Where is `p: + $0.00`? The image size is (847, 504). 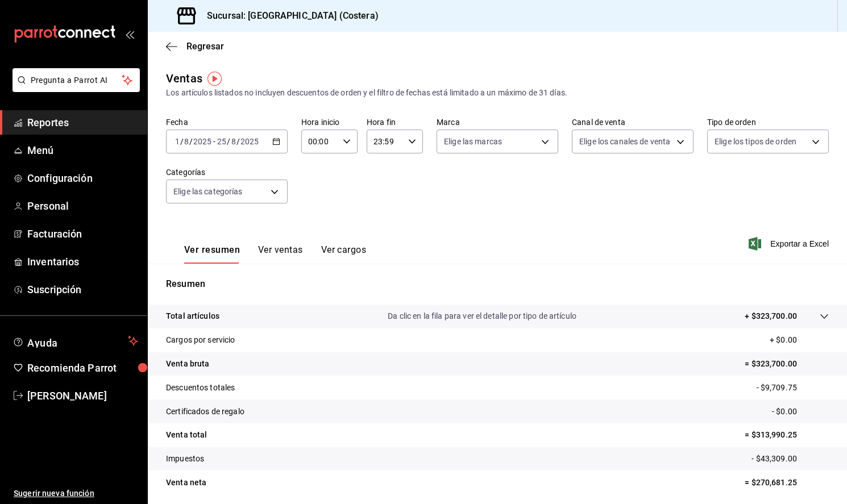 p: + $0.00 is located at coordinates (799, 340).